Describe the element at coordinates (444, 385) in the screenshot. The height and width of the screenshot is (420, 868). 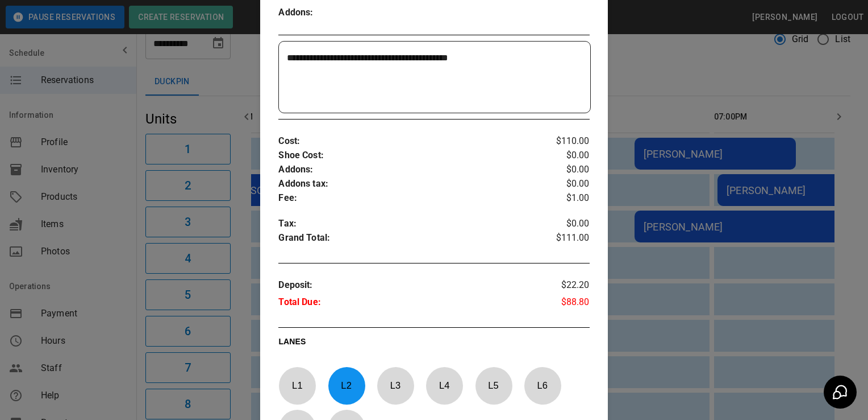
I see `p: L 4` at that location.